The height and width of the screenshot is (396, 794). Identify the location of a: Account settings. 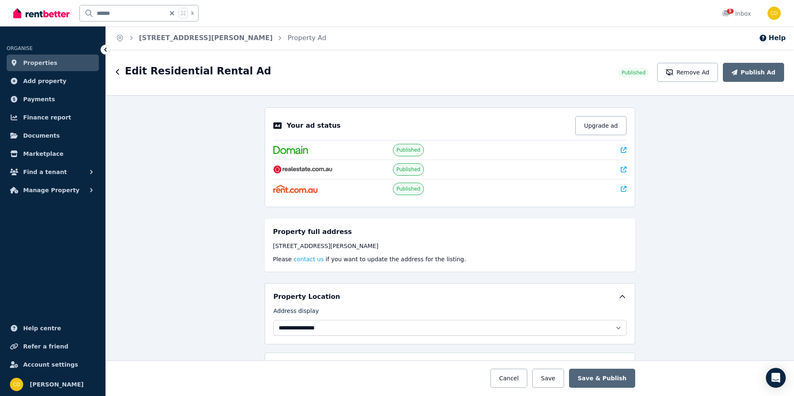
(53, 365).